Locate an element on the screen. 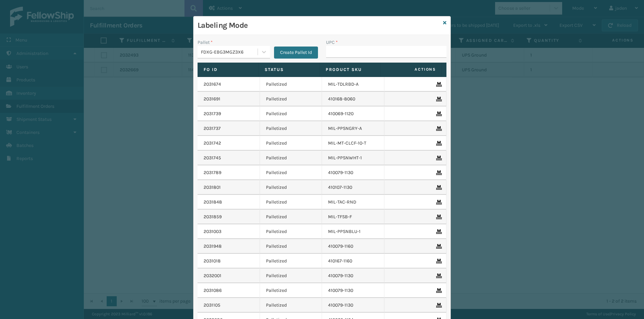 The height and width of the screenshot is (319, 644). a: 2031789 is located at coordinates (213, 173).